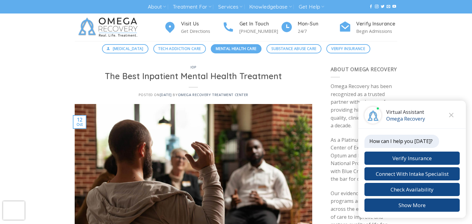 Image resolution: width=472 pixels, height=224 pixels. I want to click on a: About, so click(157, 7).